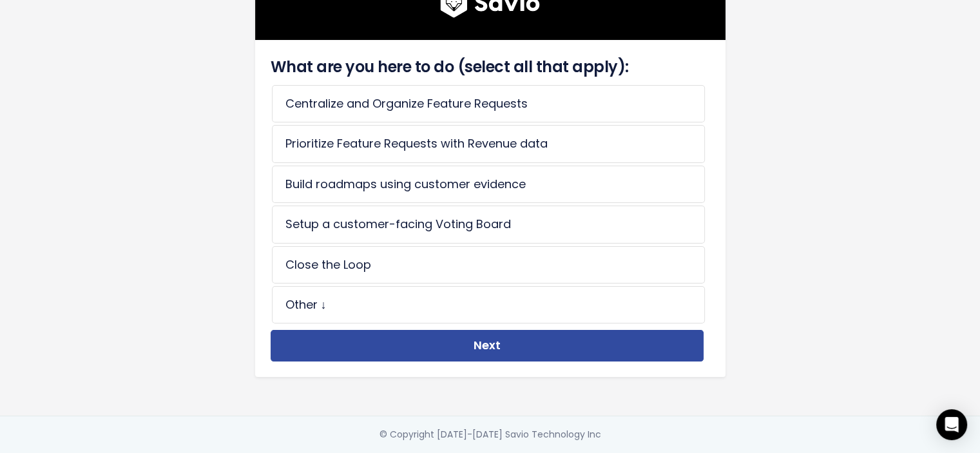 The height and width of the screenshot is (453, 980). What do you see at coordinates (489, 144) in the screenshot?
I see `li: Prioritize Feature Requests with Revenue data` at bounding box center [489, 144].